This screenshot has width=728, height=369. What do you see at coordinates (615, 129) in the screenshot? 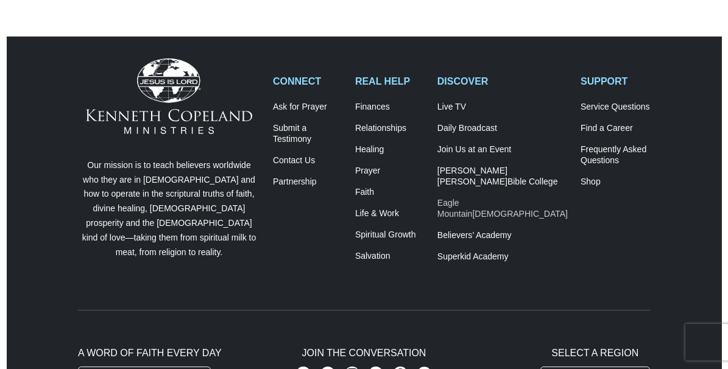
I see `a: Find a Career` at bounding box center [615, 129].